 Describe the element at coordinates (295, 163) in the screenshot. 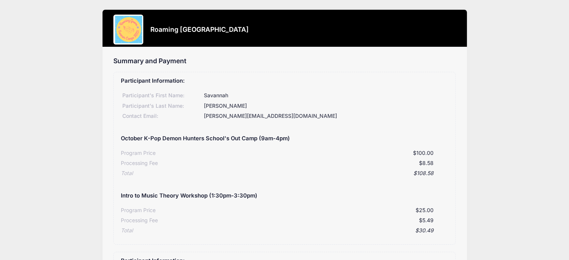

I see `div: $8.58` at that location.